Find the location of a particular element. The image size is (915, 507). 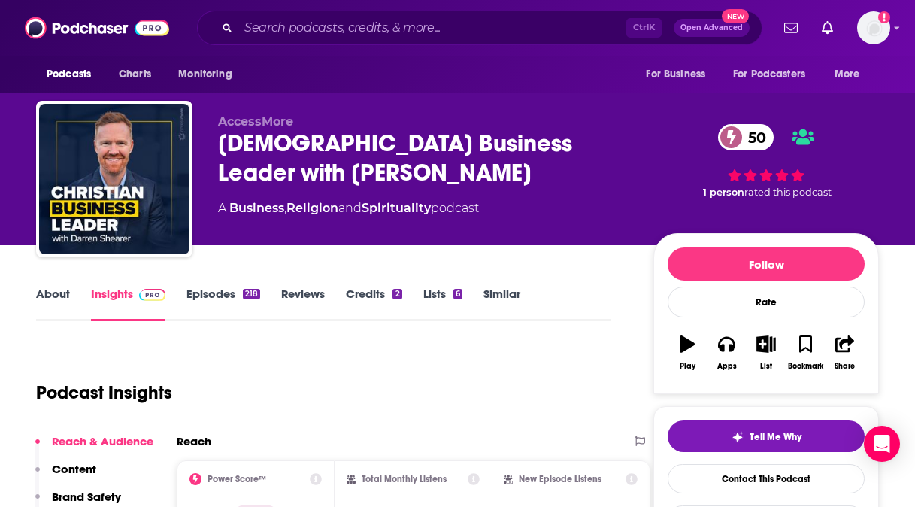

a: Episodes218 is located at coordinates (223, 304).